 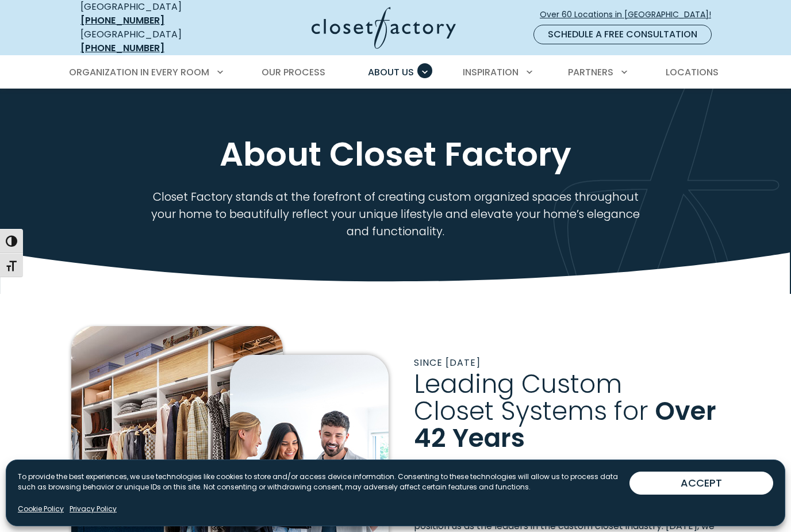 What do you see at coordinates (324, 482) in the screenshot?
I see `p: To provide the best experiences, we use technologies like cookies to store and/or access device i...` at bounding box center [324, 482].